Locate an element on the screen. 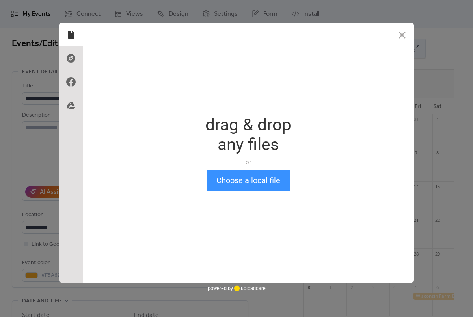  div: powered by is located at coordinates (237, 289).